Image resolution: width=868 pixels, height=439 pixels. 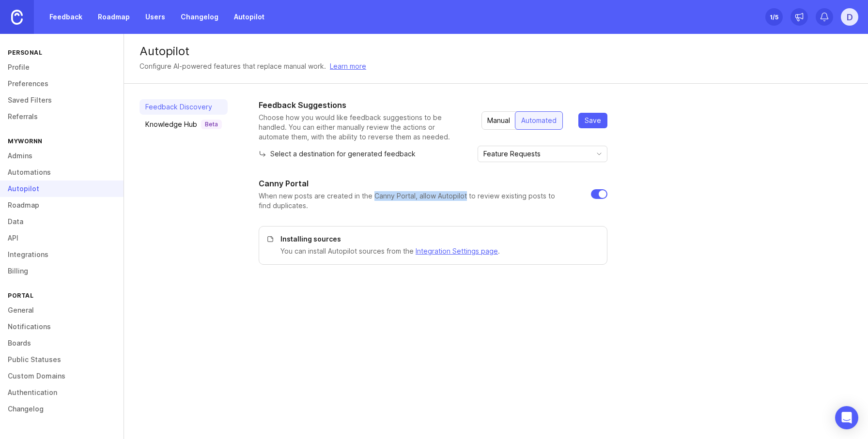 I want to click on div: D, so click(x=849, y=17).